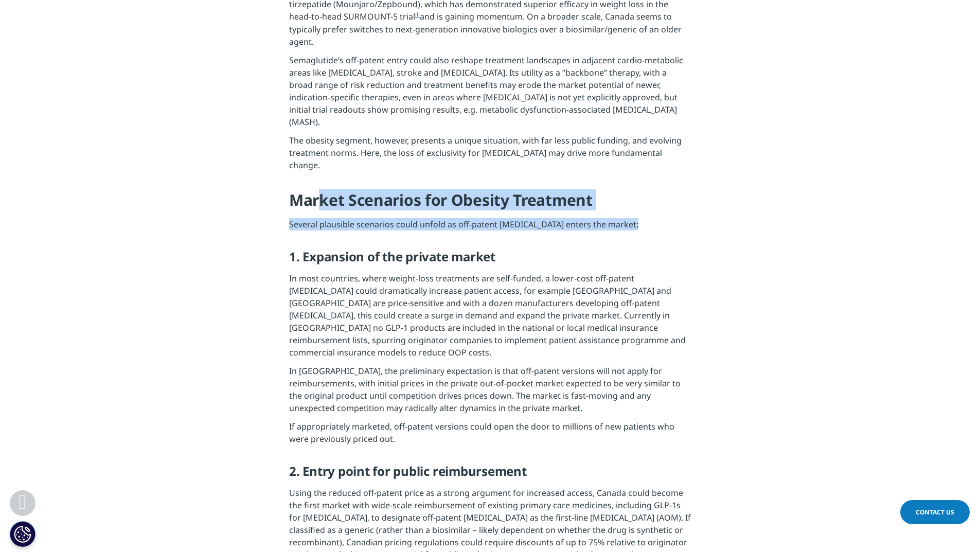 This screenshot has height=552, width=980. I want to click on p: Semaglutide’s off-patent entry could also reshape treatment landscapes in adjacent cardio-metabol..., so click(490, 94).